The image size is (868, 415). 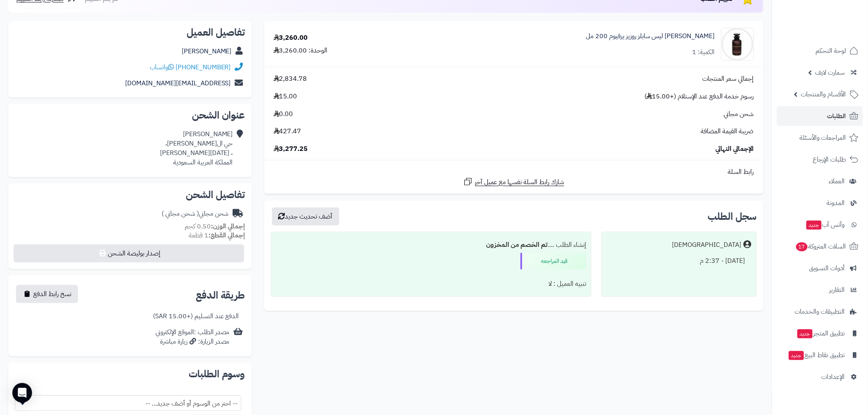 I want to click on h2: وسوم الطلبات, so click(x=130, y=374).